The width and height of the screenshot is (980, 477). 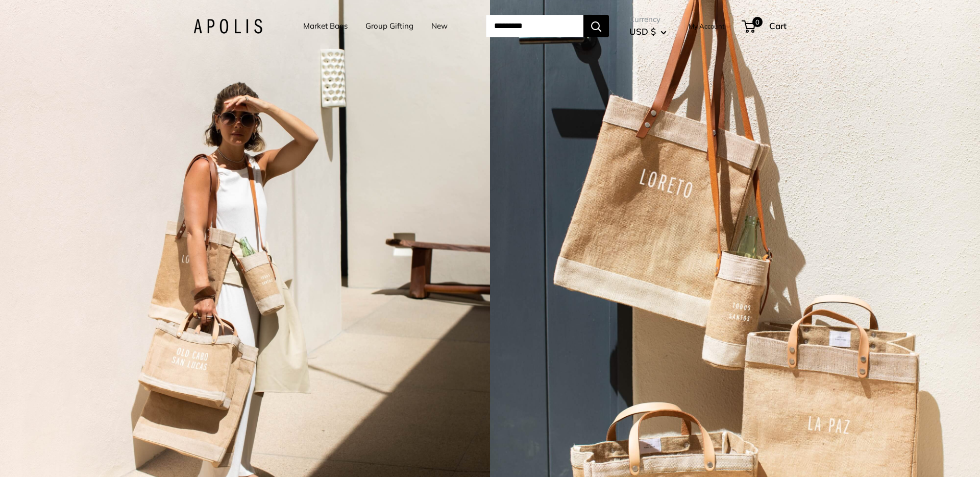 I want to click on span: Cart, so click(x=777, y=25).